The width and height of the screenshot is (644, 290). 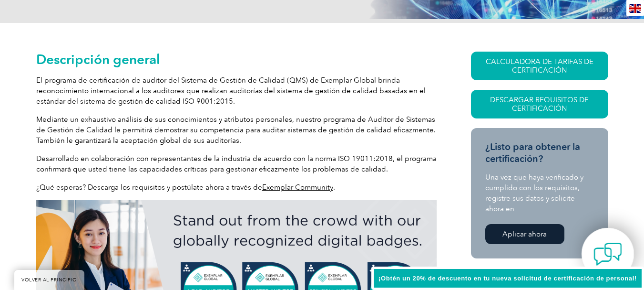 I want to click on font: Una vez que haya verificado y cumplido con los requisitos, registre sus datos y solicite ahora en, so click(x=535, y=193).